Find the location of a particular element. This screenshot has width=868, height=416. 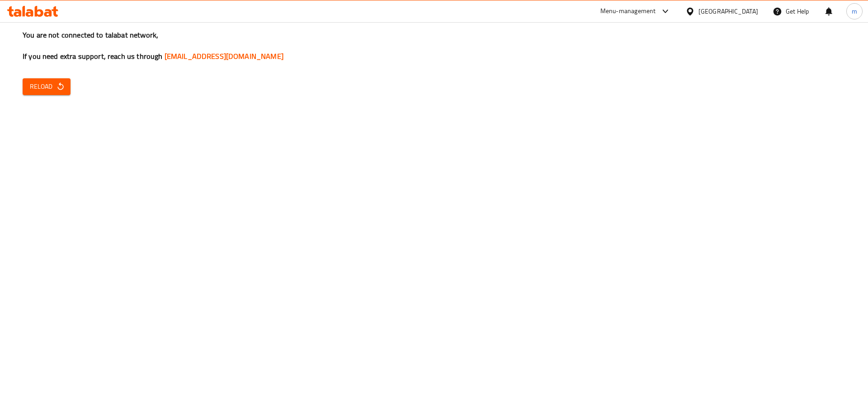

h3: You are not connected to talabat network, If you need extra support, reach us through is located at coordinates (434, 45).